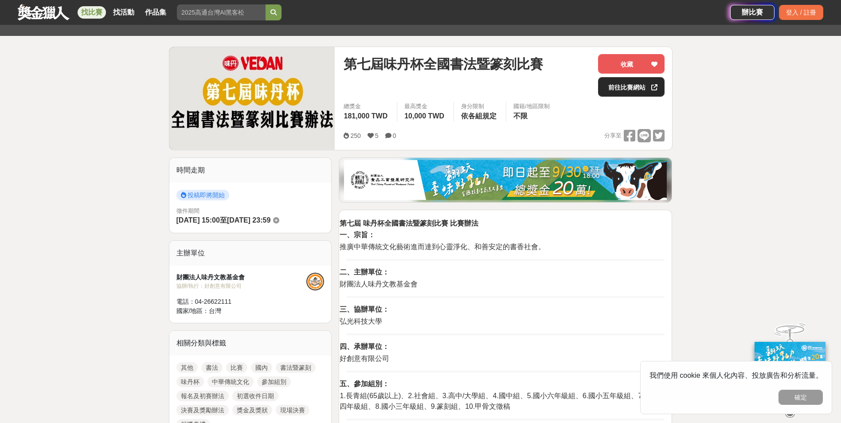 Image resolution: width=841 pixels, height=423 pixels. What do you see at coordinates (215, 311) in the screenshot?
I see `span: 台灣` at bounding box center [215, 311].